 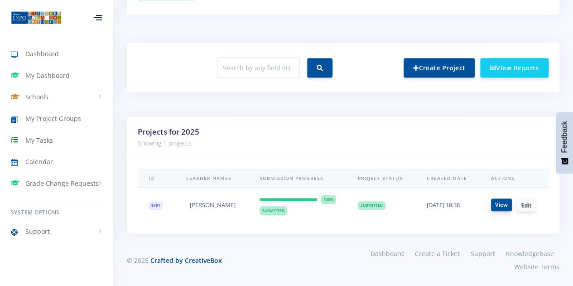 What do you see at coordinates (514, 178) in the screenshot?
I see `th: Actions` at bounding box center [514, 178].